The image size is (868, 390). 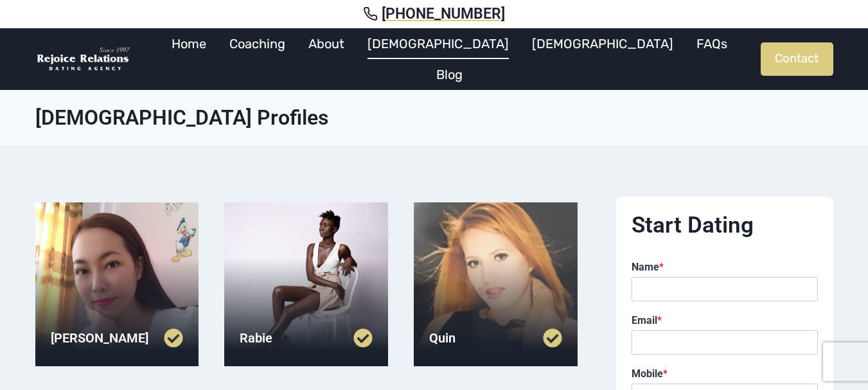 What do you see at coordinates (189, 44) in the screenshot?
I see `a: Home` at bounding box center [189, 44].